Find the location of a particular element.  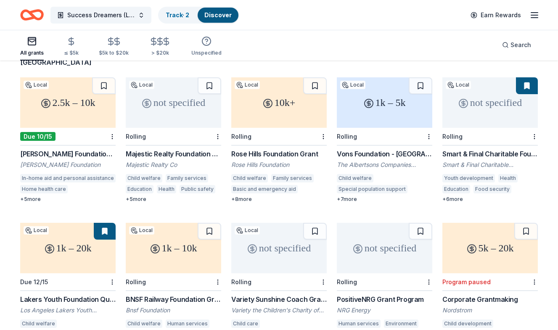

div: Public safety is located at coordinates (197, 189).